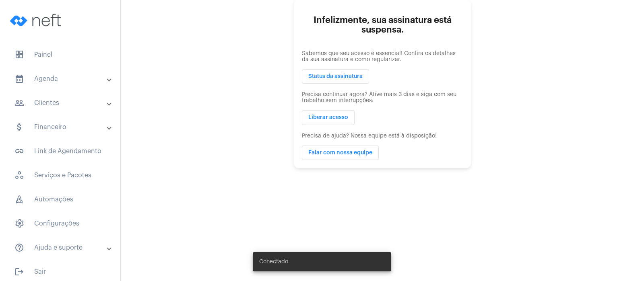  What do you see at coordinates (37, 20) in the screenshot?
I see `img: logo-neft-novo-2.png` at bounding box center [37, 20].